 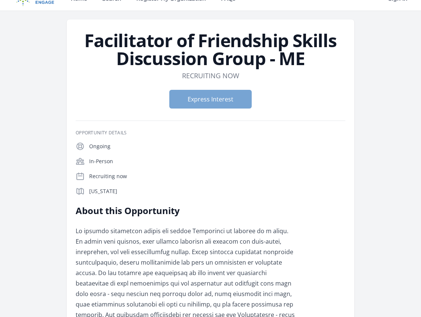 What do you see at coordinates (210, 133) in the screenshot?
I see `h3: Opportunity Details` at bounding box center [210, 133].